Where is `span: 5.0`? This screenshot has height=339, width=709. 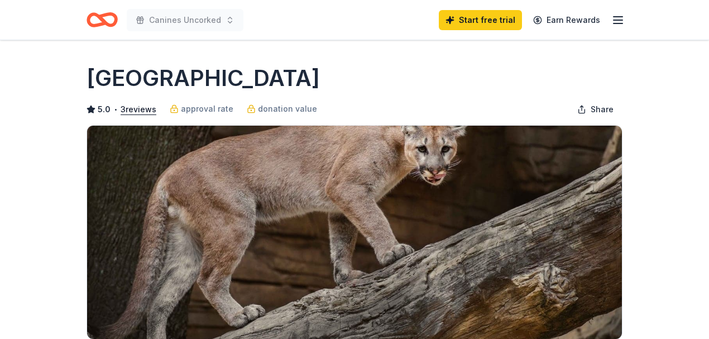
span: 5.0 is located at coordinates (104, 109).